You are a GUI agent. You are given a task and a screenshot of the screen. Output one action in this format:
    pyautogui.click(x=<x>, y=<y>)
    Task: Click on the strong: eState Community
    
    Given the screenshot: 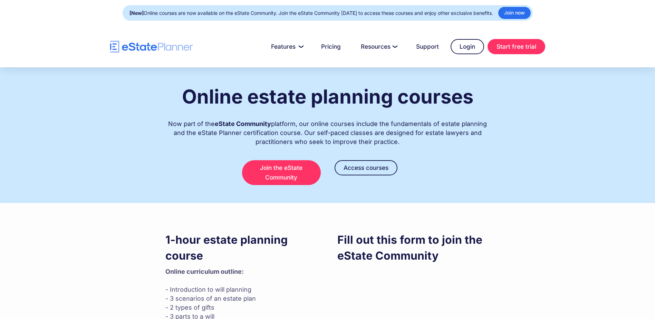 What is the action you would take?
    pyautogui.click(x=243, y=124)
    